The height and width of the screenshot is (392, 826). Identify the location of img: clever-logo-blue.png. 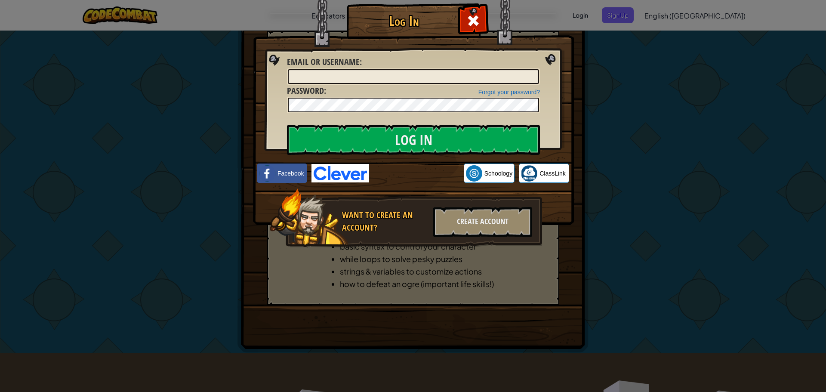
(340, 173).